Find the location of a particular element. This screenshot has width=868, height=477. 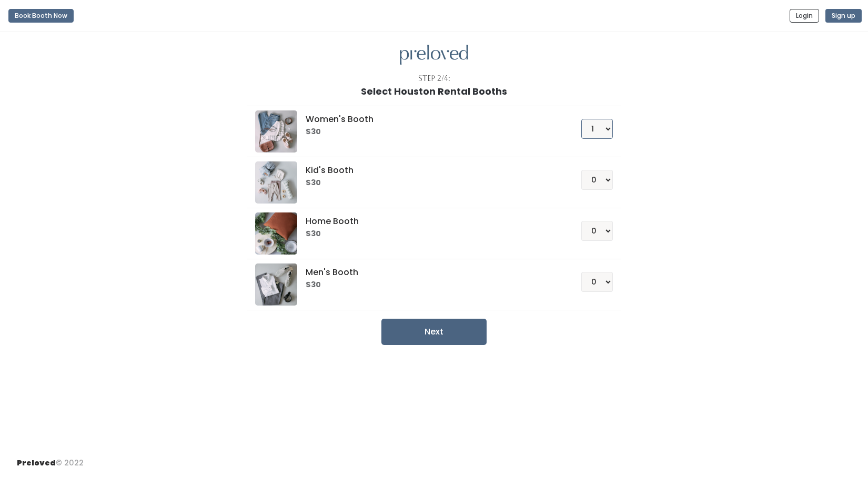

span: Preloved is located at coordinates (37, 463).